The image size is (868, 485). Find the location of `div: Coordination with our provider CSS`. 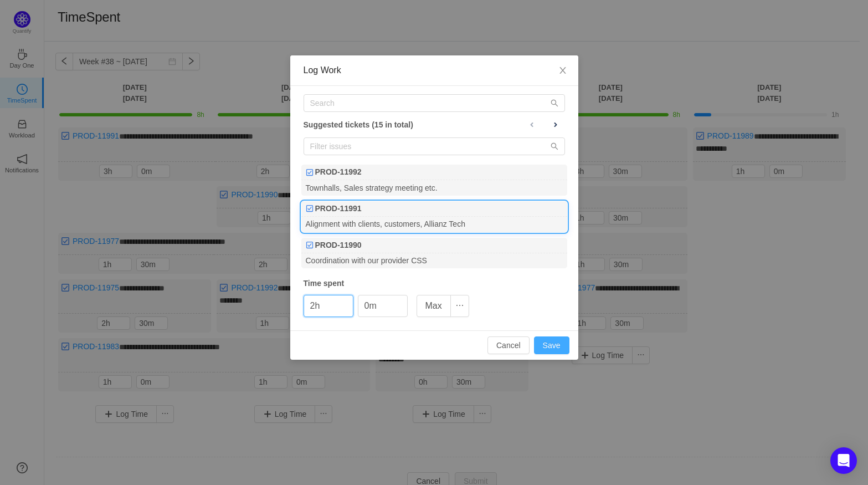

div: Coordination with our provider CSS is located at coordinates (434, 261).